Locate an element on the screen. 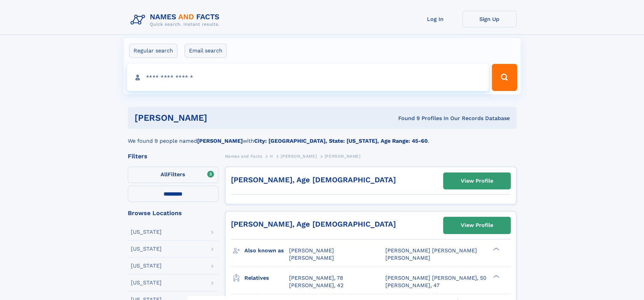 The width and height of the screenshot is (644, 300). h3: Also known as is located at coordinates (267, 251).